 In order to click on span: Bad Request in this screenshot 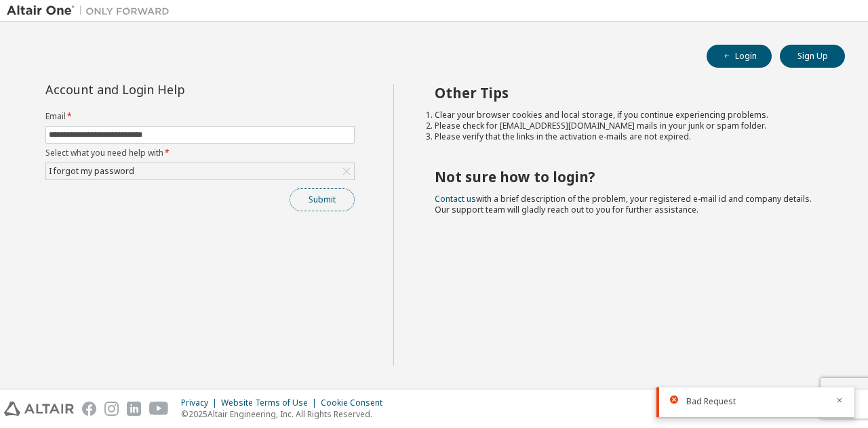, I will do `click(711, 402)`.